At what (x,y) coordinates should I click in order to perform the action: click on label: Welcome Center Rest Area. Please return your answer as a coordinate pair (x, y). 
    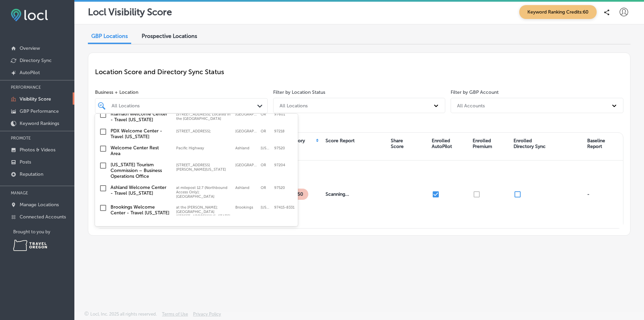
    Looking at the image, I should click on (140, 150).